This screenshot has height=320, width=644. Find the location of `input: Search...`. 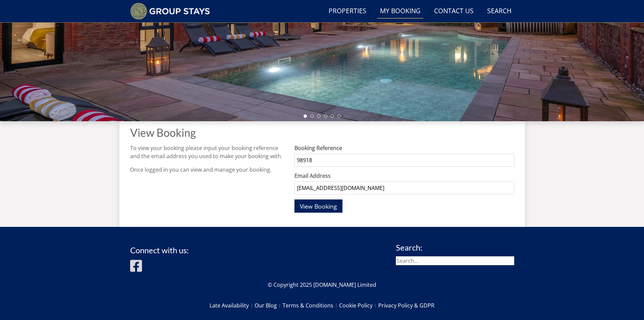

input: Search... is located at coordinates (455, 260).